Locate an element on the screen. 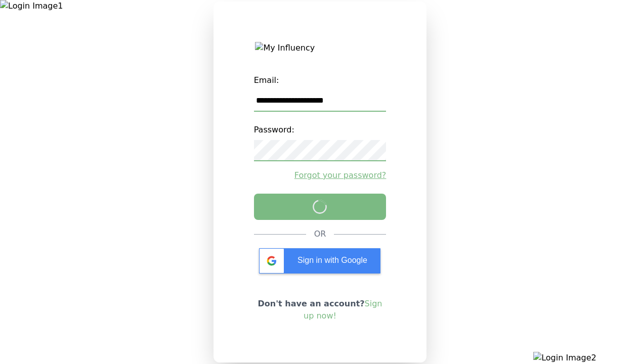  img: Login Image2 is located at coordinates (587, 358).